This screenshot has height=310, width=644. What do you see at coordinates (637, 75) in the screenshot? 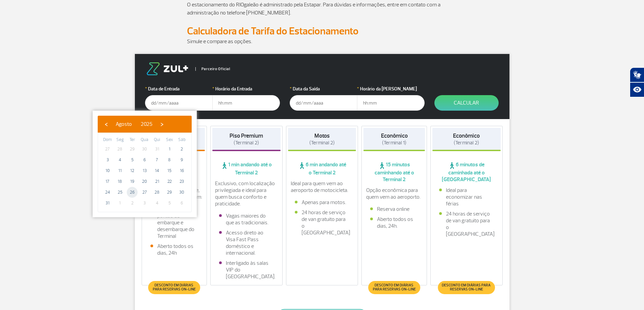
I see `button: Abrir tradutor de língua de sinais.` at bounding box center [637, 75].